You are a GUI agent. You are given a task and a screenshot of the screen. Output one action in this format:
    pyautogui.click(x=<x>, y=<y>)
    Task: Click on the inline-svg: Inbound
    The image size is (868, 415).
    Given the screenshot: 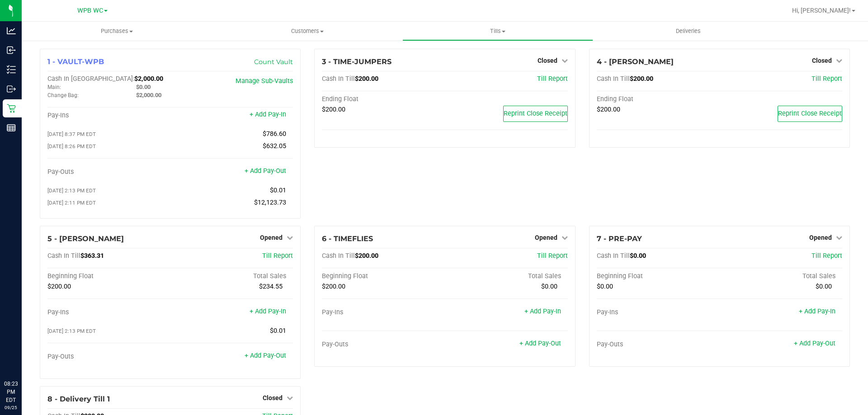 What is the action you would take?
    pyautogui.click(x=12, y=50)
    